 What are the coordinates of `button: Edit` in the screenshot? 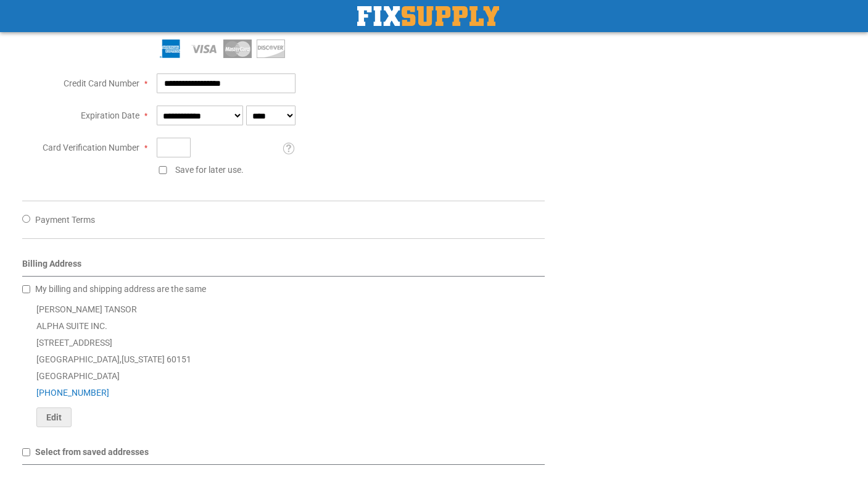 It's located at (54, 417).